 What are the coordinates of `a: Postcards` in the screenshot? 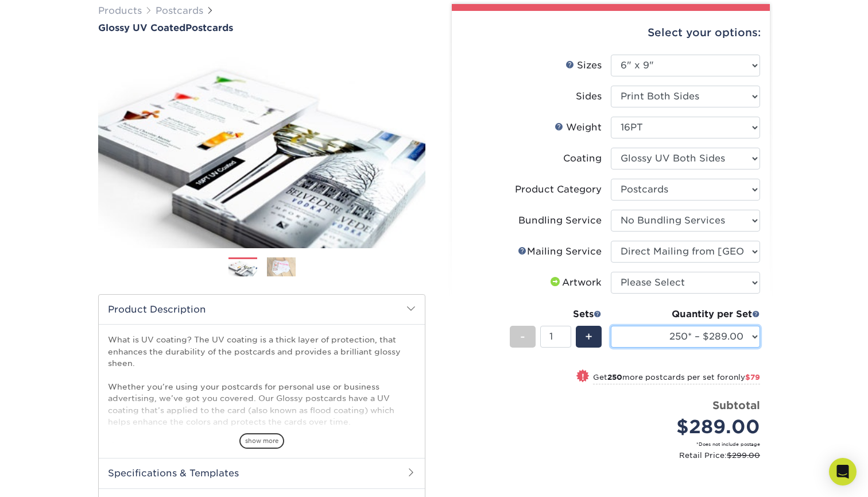 It's located at (179, 11).